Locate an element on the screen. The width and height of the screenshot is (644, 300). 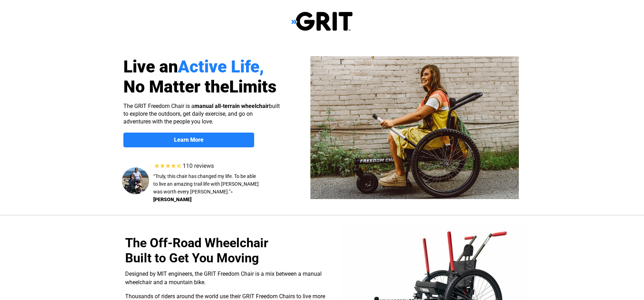
span: The Off-Road Wheelchair Built to Get You Moving is located at coordinates (196, 250).